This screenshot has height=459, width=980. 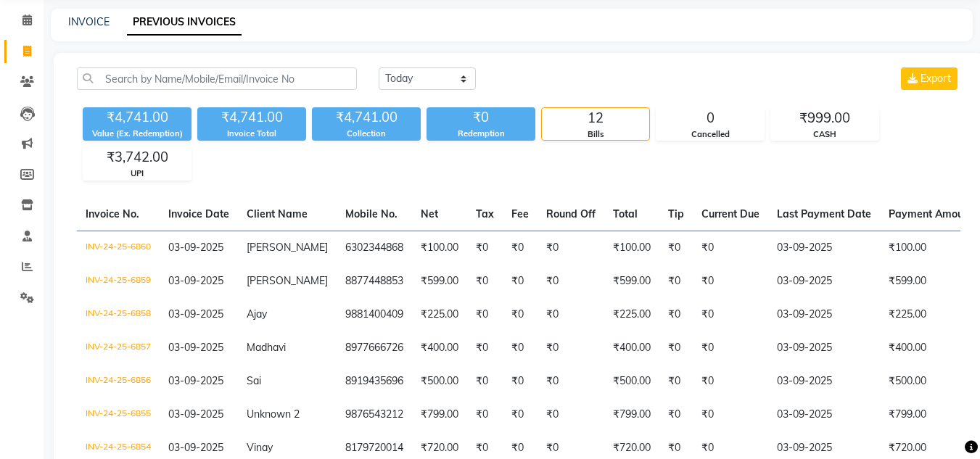 I want to click on td: 9876543212, so click(x=375, y=415).